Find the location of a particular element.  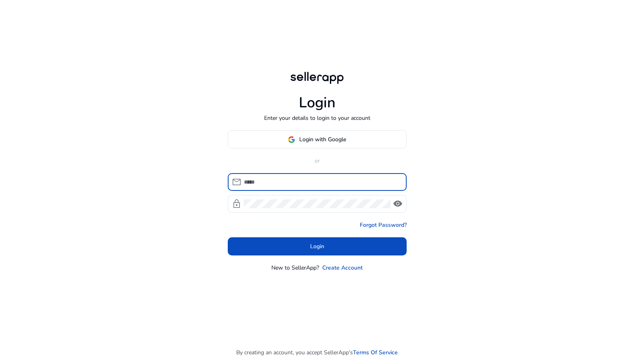

p: New to SellerApp? is located at coordinates (295, 268).